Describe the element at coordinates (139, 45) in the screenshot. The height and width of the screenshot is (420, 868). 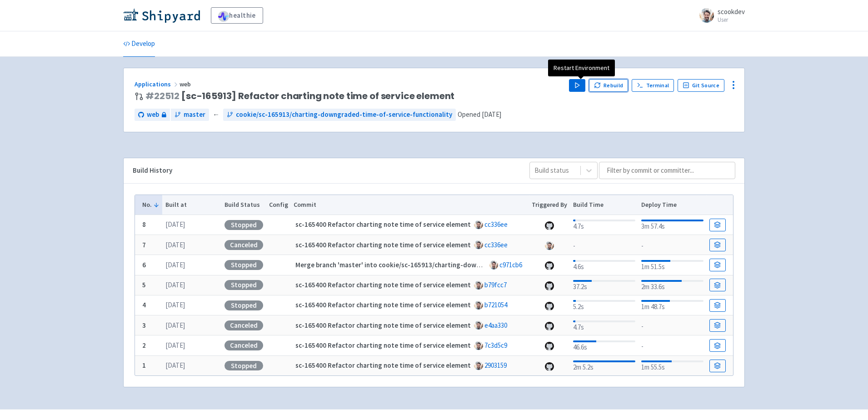
I see `a: Develop` at that location.